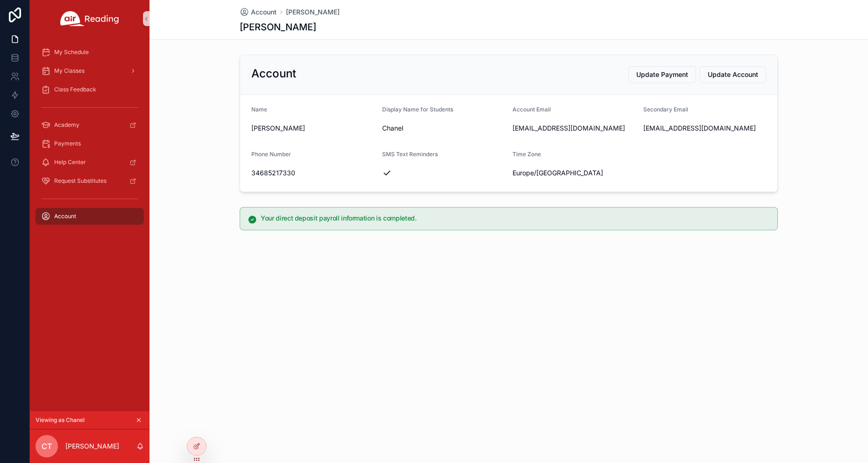 The width and height of the screenshot is (868, 463). What do you see at coordinates (67, 143) in the screenshot?
I see `span: Payments` at bounding box center [67, 143].